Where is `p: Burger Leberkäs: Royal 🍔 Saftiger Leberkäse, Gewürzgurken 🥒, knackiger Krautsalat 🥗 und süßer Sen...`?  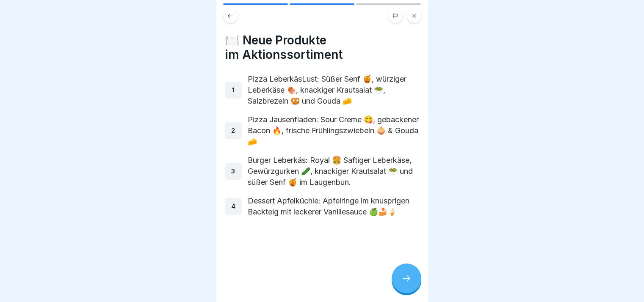
p: Burger Leberkäs: Royal 🍔 Saftiger Leberkäse, Gewürzgurken 🥒, knackiger Krautsalat 🥗 und süßer Sen... is located at coordinates (333, 172).